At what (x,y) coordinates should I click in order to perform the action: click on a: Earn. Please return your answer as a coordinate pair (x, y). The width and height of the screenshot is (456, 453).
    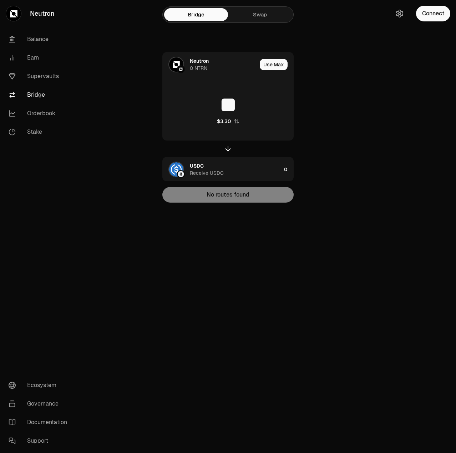
    Looking at the image, I should click on (40, 58).